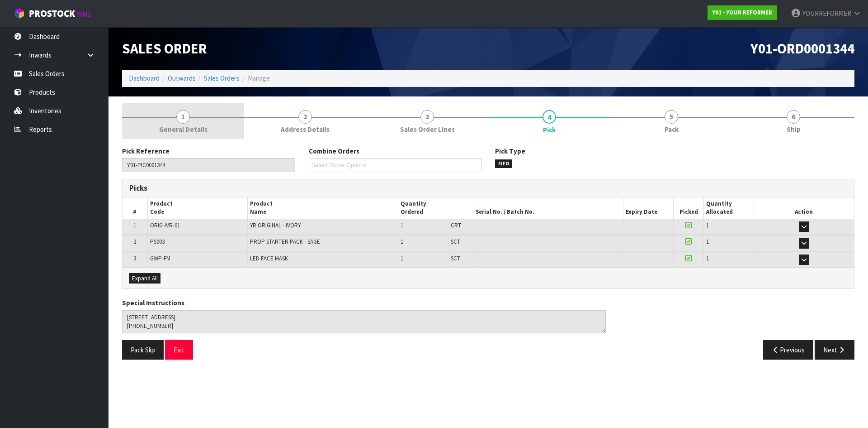  I want to click on span: ProStock, so click(52, 14).